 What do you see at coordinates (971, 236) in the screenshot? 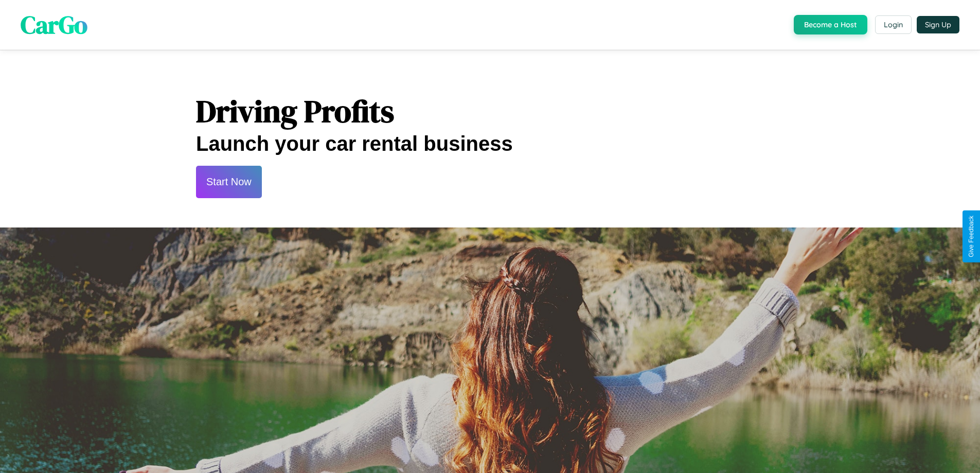
I see `div: Give Feedback` at bounding box center [971, 236].